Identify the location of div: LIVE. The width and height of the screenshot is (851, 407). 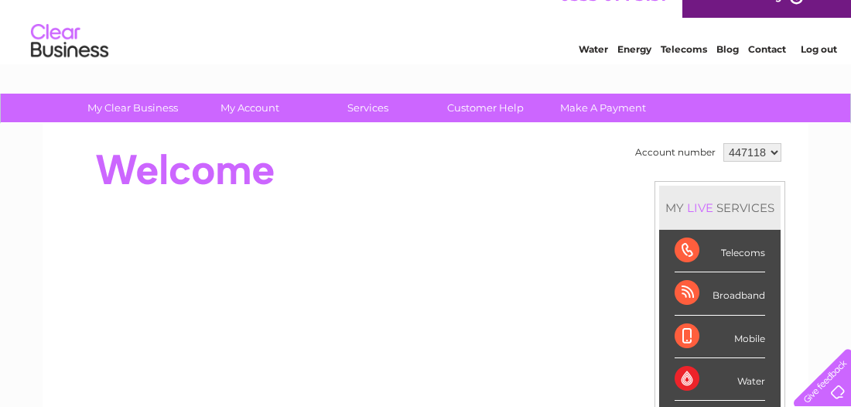
(700, 207).